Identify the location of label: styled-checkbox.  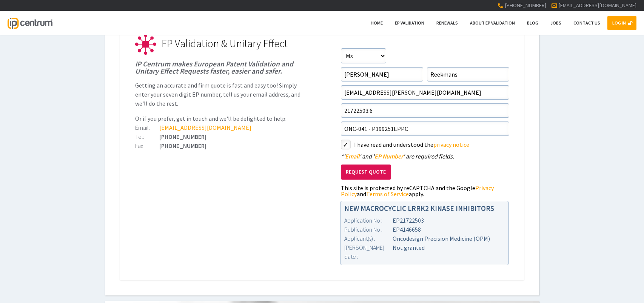
(346, 144).